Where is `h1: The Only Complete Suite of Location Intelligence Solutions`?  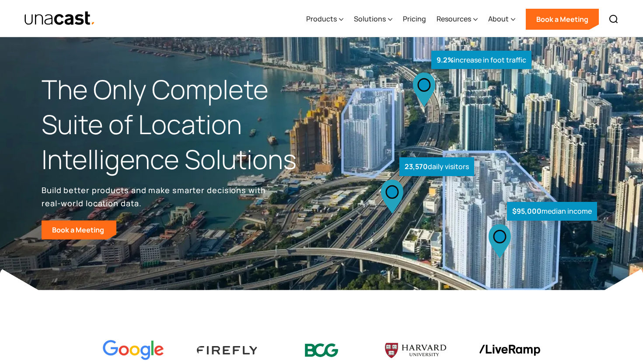 h1: The Only Complete Suite of Location Intelligence Solutions is located at coordinates (181, 124).